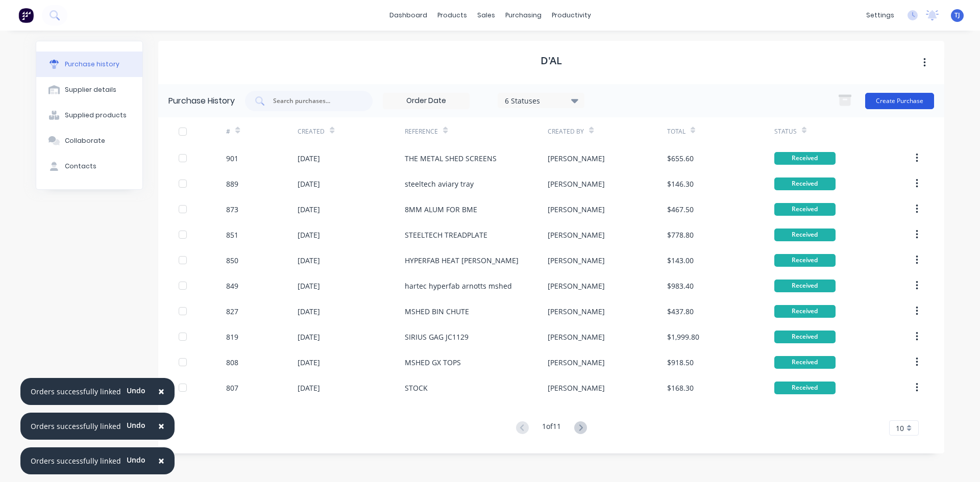 This screenshot has height=482, width=980. I want to click on div: 827, so click(232, 311).